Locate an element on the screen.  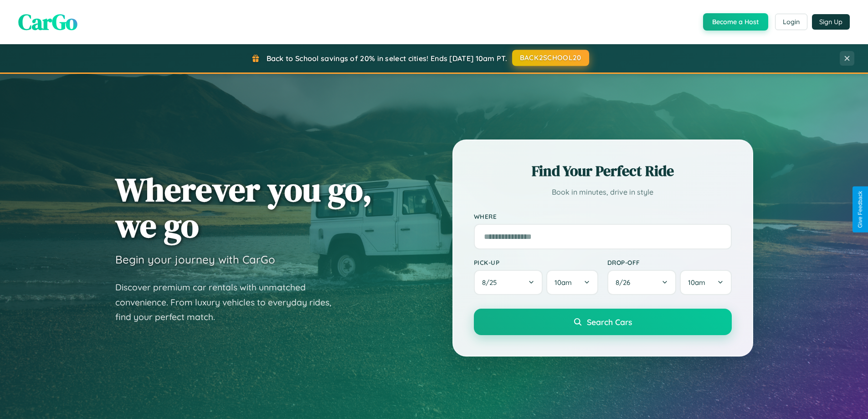
label: Drop-off is located at coordinates (669, 262).